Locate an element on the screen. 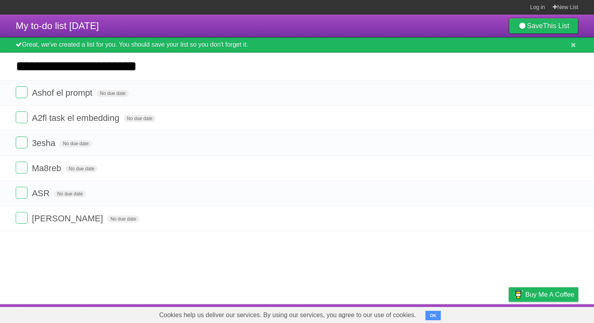 The image size is (594, 323). img: Buy me a coffee is located at coordinates (518, 295).